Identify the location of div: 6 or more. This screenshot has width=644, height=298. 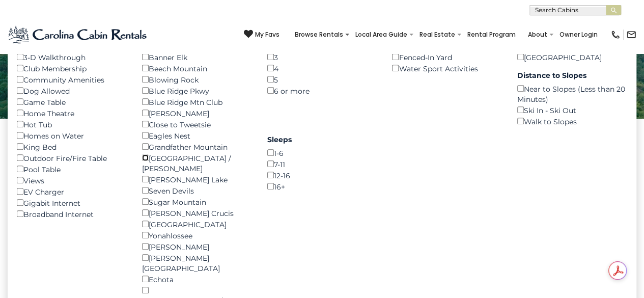
(322, 90).